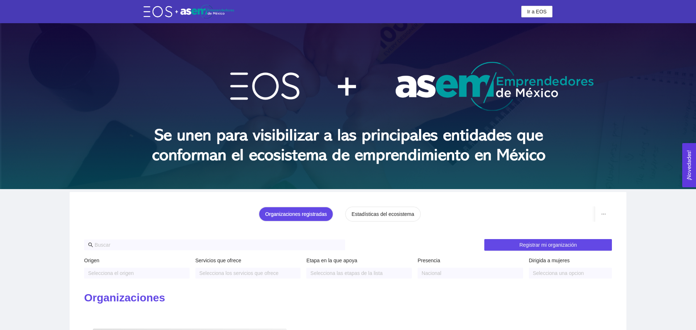  I want to click on label: Etapa en la que apoya, so click(332, 261).